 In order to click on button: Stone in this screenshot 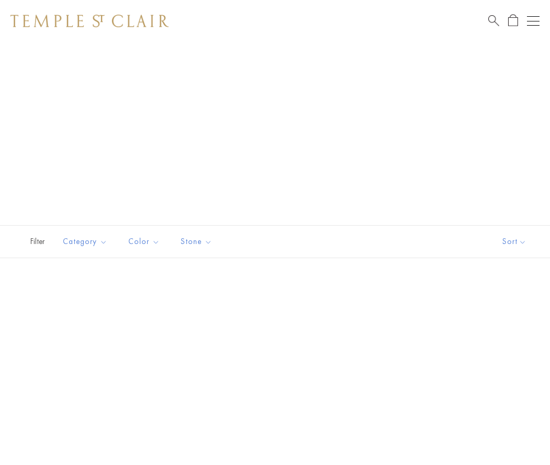, I will do `click(196, 242)`.